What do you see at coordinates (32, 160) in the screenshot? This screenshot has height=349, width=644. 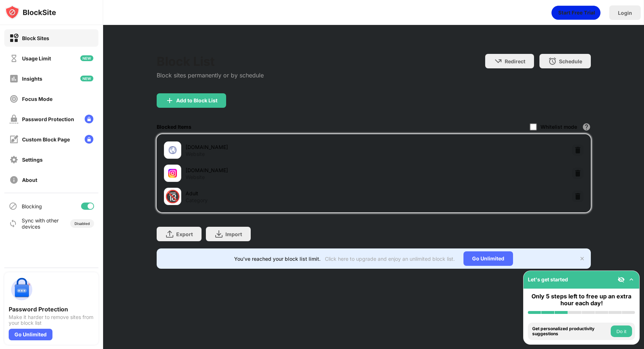 I see `div: Settings` at bounding box center [32, 160].